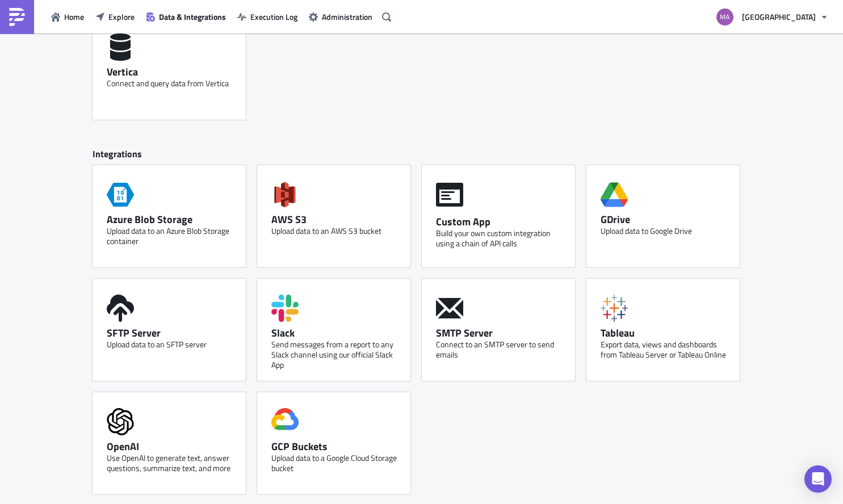  What do you see at coordinates (340, 16) in the screenshot?
I see `button: Administration` at bounding box center [340, 16].